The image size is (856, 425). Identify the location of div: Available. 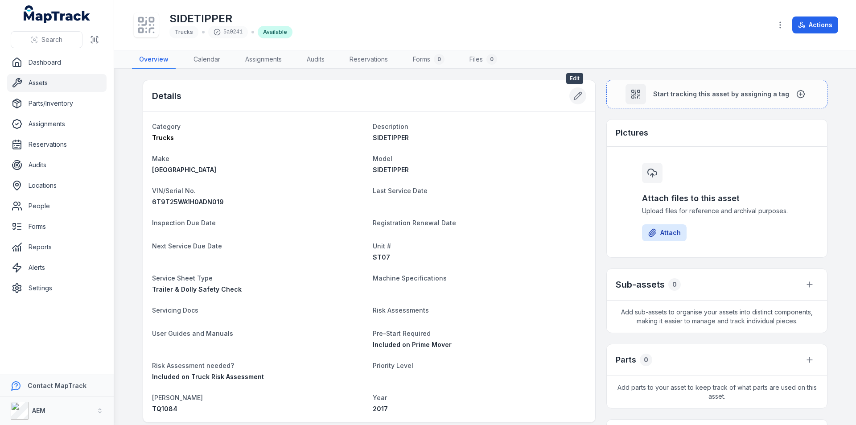
(275, 32).